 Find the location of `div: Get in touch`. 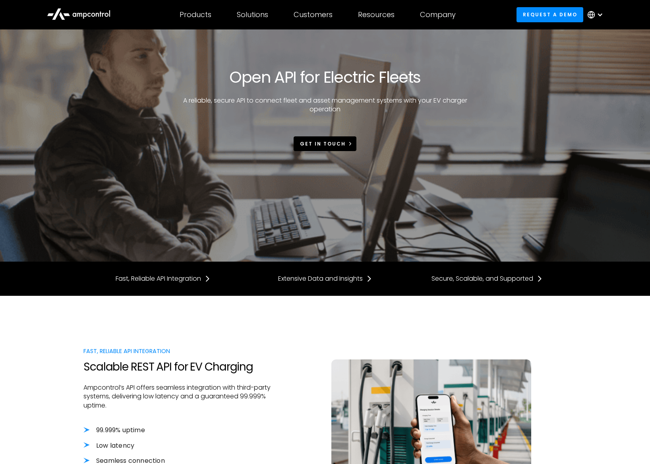

div: Get in touch is located at coordinates (323, 144).